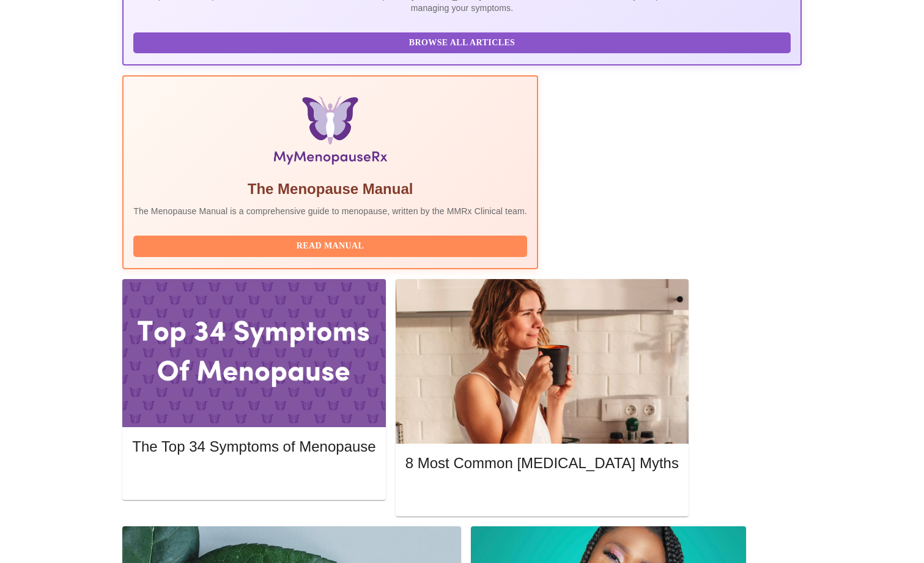  I want to click on p: The Menopause Manual is a comprehensive guide to menopause, written by the MMRx Clinical team., so click(330, 211).